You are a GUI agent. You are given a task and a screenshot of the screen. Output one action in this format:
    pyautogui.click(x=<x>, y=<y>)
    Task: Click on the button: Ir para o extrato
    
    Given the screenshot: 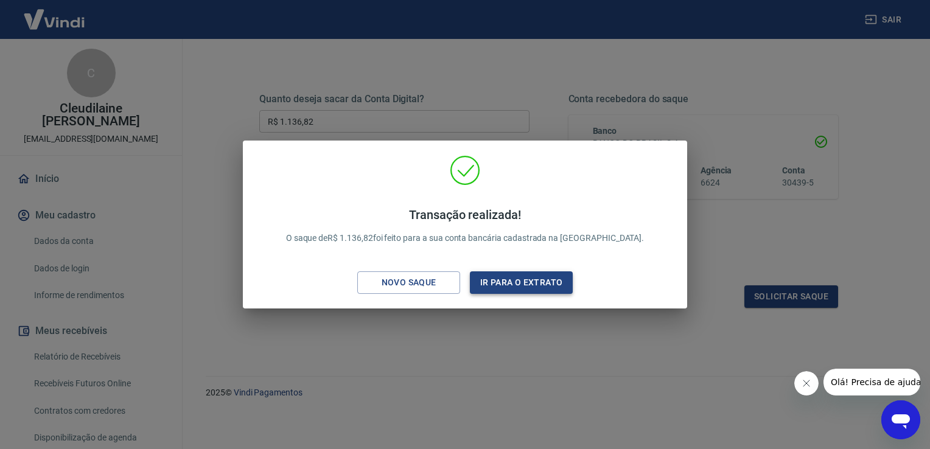 What is the action you would take?
    pyautogui.click(x=521, y=283)
    